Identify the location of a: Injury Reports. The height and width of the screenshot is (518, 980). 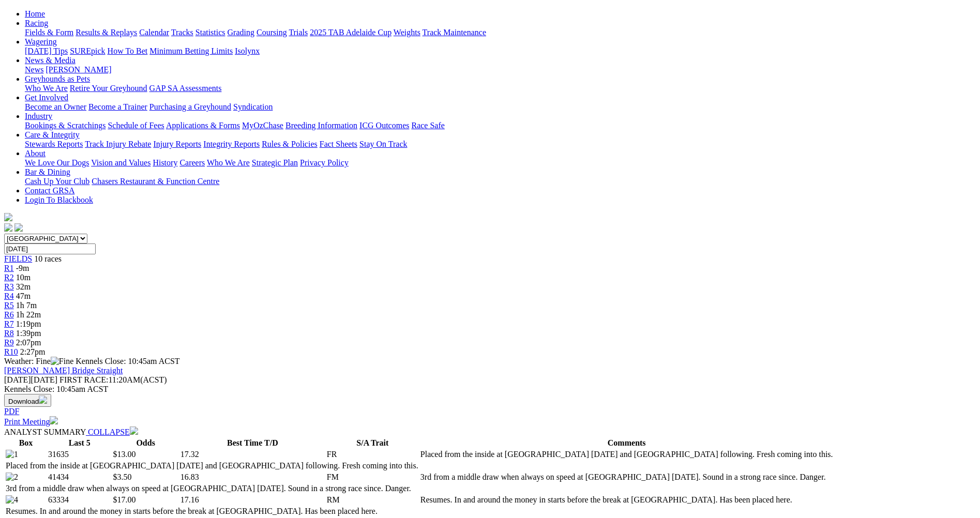
(177, 144).